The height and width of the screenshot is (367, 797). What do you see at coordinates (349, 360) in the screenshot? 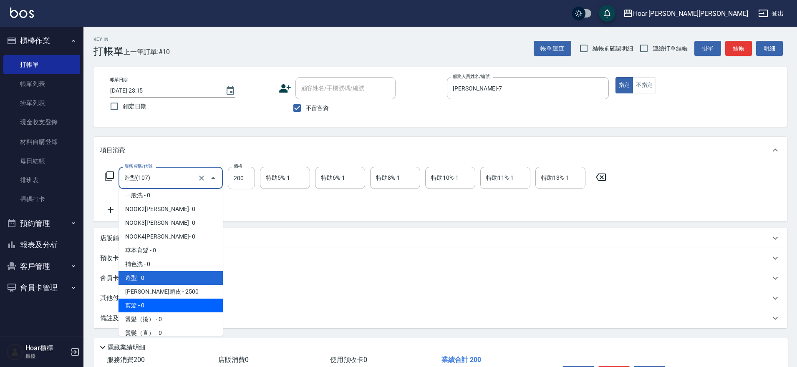
I see `span: 使用預收卡 0` at bounding box center [349, 360].